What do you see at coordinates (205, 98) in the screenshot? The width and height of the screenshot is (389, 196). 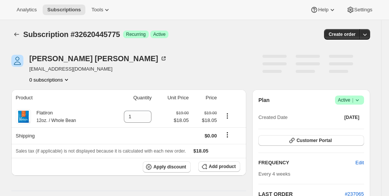 I see `th: Price` at bounding box center [205, 98].